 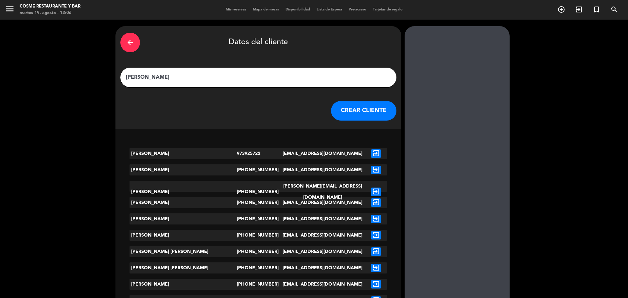 I want to click on span: Tarjetas de regalo, so click(x=387, y=9).